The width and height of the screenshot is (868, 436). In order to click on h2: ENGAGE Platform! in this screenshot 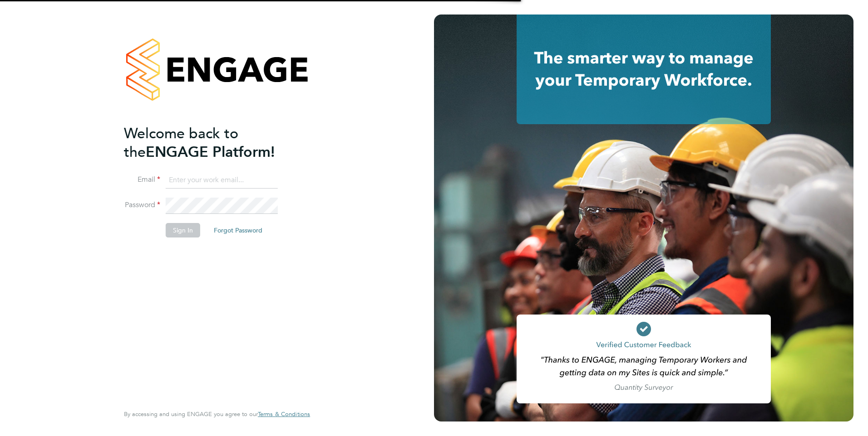, I will do `click(213, 143)`.